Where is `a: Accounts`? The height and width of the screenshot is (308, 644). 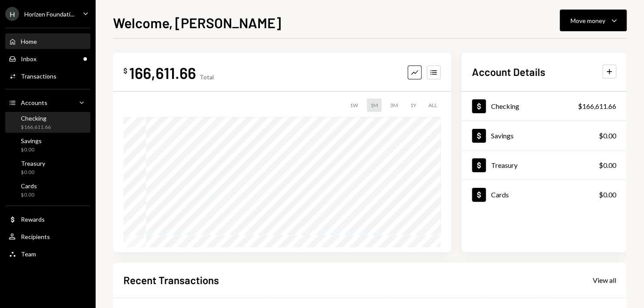 a: Accounts is located at coordinates (48, 102).